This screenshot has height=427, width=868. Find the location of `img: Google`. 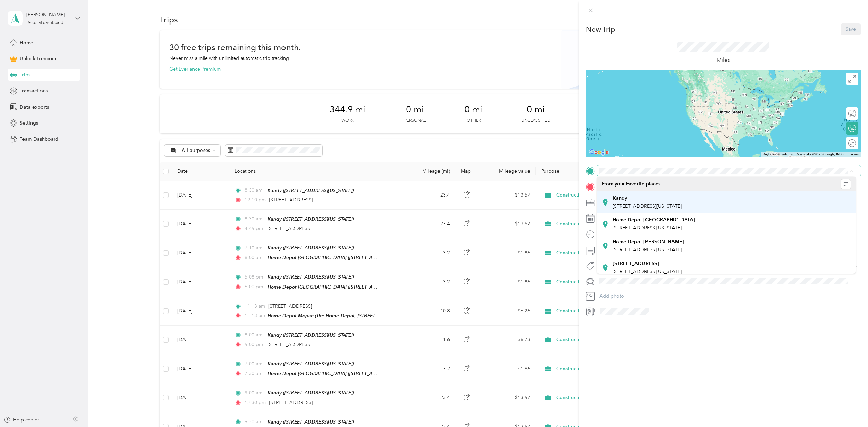

img: Google is located at coordinates (599, 152).